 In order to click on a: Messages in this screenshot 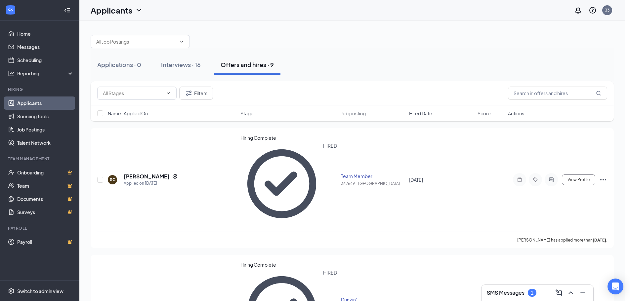, I will do `click(45, 47)`.